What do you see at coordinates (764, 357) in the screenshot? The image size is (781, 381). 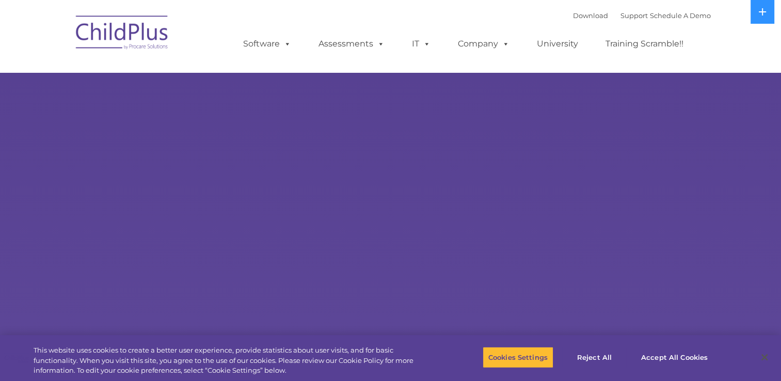 I see `button: Close` at bounding box center [764, 357].